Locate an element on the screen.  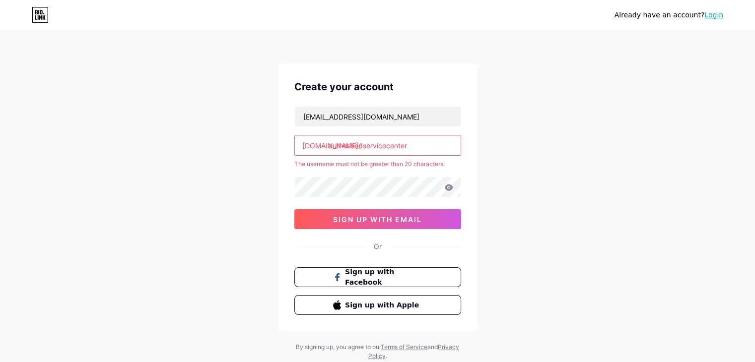
input: username is located at coordinates (378, 145).